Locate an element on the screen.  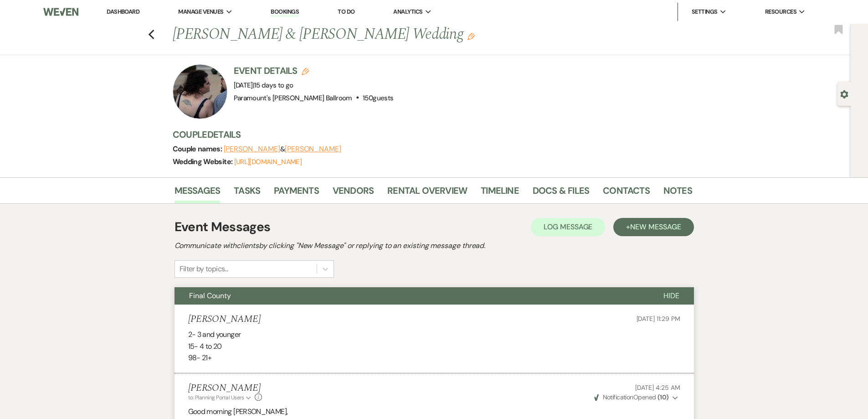
span: Opened is located at coordinates (632, 396).